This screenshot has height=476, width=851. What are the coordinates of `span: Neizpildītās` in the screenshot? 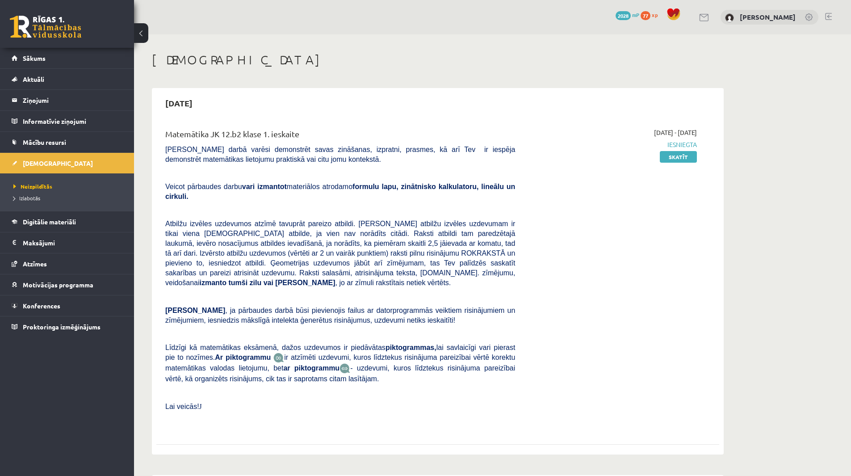 It's located at (33, 186).